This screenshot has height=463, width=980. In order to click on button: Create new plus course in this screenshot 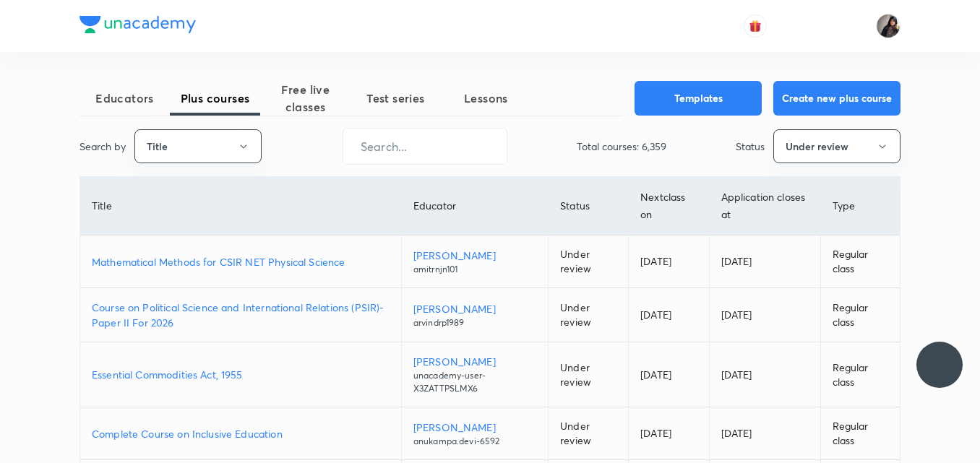, I will do `click(837, 99)`.